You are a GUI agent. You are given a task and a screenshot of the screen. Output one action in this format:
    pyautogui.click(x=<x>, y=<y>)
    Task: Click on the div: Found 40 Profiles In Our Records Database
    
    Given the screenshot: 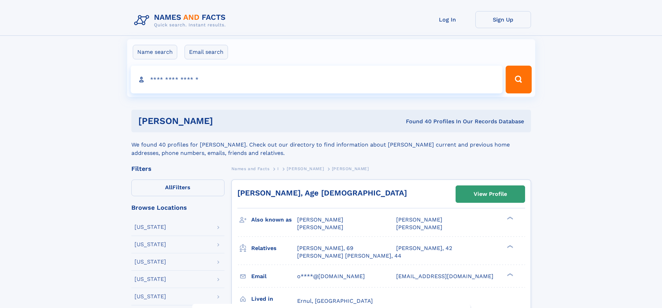 What is the action you would take?
    pyautogui.click(x=416, y=122)
    